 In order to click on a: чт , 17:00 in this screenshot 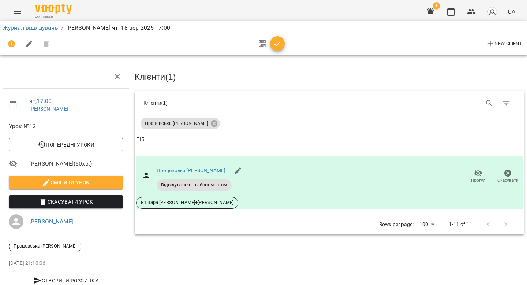, I will do `click(40, 101)`.